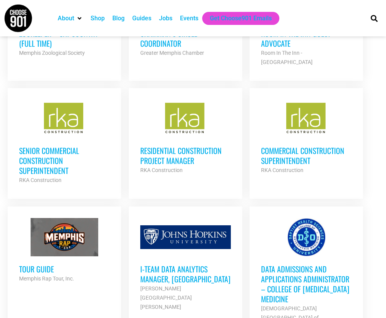 This screenshot has width=386, height=318. I want to click on nav: Main nav, so click(207, 18).